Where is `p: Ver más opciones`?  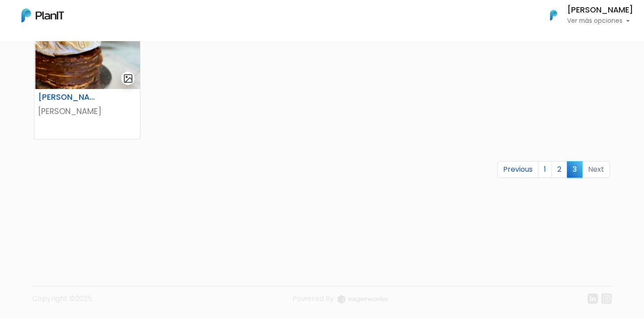 p: Ver más opciones is located at coordinates (600, 21).